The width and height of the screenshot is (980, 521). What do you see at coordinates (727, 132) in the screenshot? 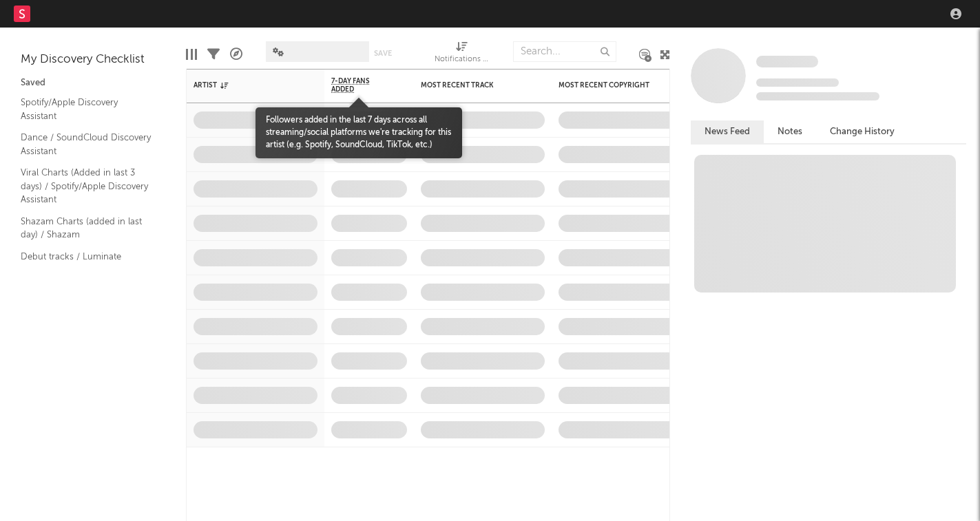
I see `button: News Feed` at bounding box center [727, 132].